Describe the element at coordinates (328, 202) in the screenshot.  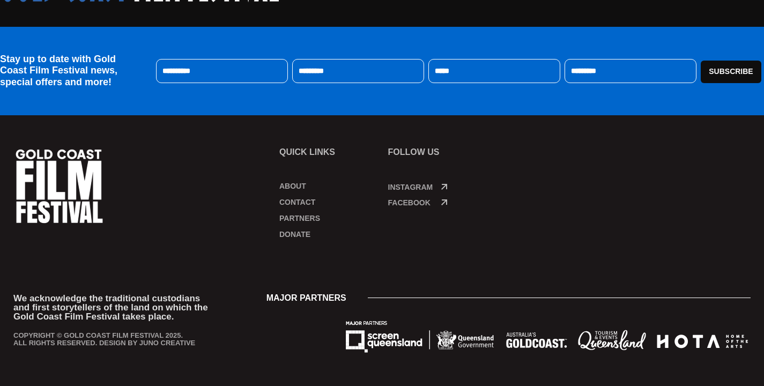
I see `a: Contact` at that location.